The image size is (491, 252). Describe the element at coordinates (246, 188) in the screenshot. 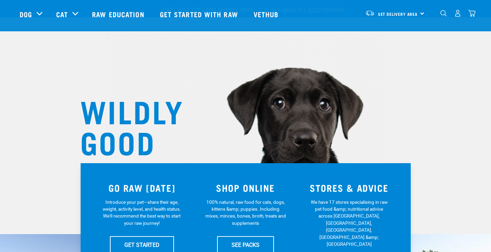

I see `h3: SHOP ONLINE` at that location.